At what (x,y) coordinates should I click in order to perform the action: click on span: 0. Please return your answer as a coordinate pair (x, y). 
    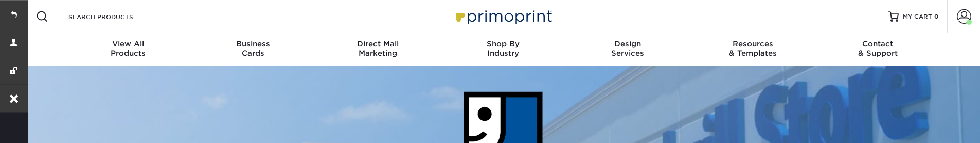
    Looking at the image, I should click on (936, 16).